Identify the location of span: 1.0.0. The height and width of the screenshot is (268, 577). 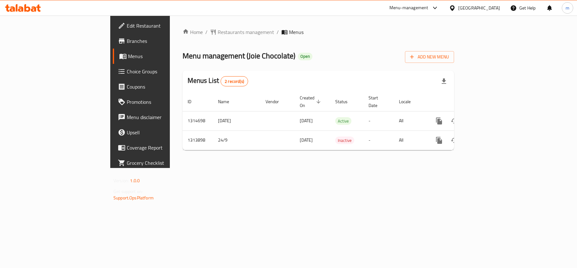
(135, 180).